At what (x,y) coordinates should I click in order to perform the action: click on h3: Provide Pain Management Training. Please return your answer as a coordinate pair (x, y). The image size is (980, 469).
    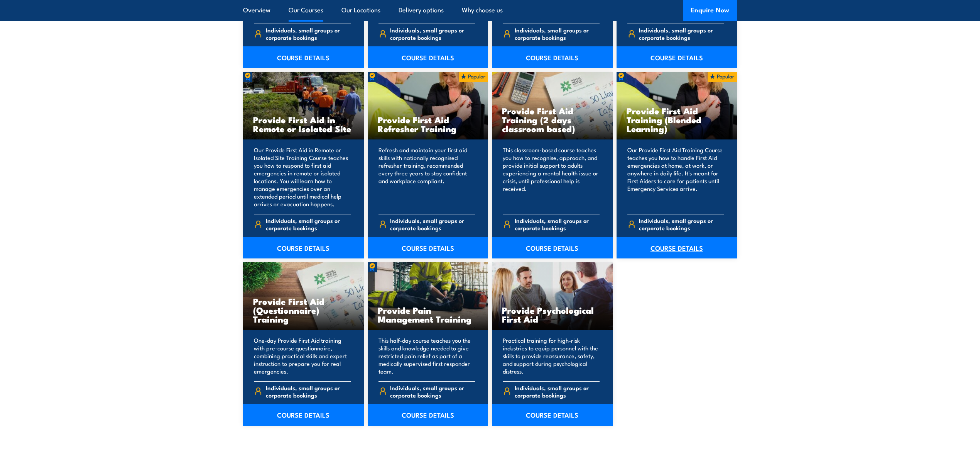
    Looking at the image, I should click on (428, 314).